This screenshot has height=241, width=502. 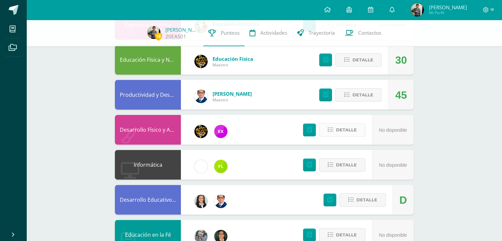 What do you see at coordinates (401, 95) in the screenshot?
I see `div: 45` at bounding box center [401, 95].